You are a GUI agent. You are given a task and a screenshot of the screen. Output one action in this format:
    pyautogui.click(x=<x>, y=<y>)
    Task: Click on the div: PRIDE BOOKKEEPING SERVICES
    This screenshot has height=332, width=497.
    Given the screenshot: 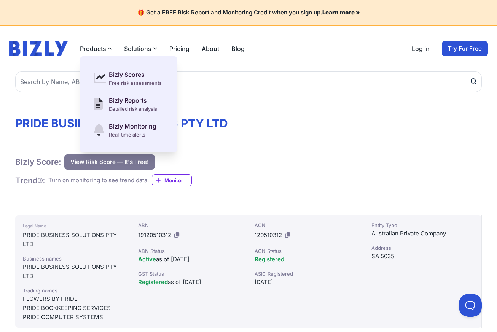 What is the action you would take?
    pyautogui.click(x=73, y=308)
    